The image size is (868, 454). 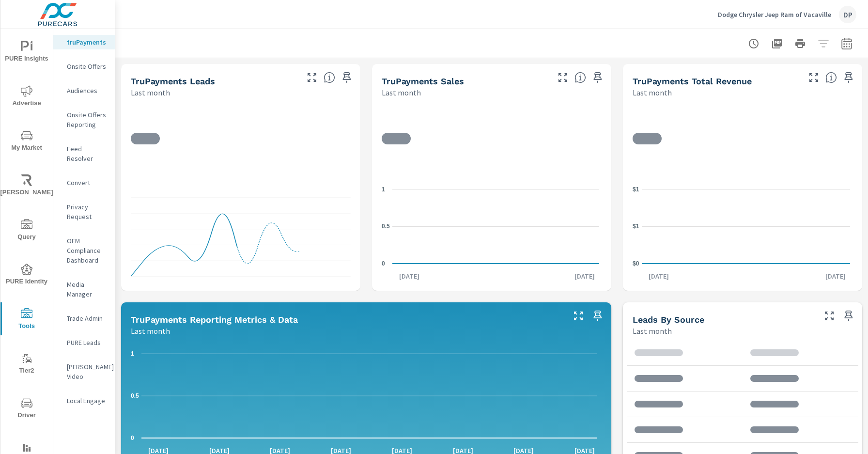 I want to click on p: truPayments, so click(x=87, y=42).